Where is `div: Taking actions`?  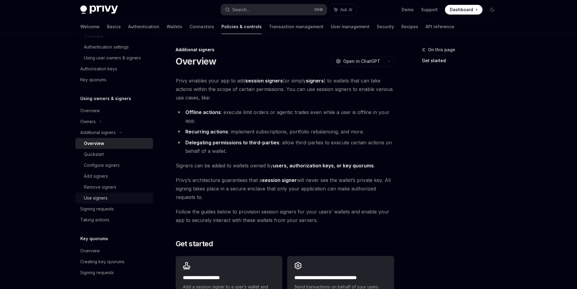 div: Taking actions is located at coordinates (95, 220).